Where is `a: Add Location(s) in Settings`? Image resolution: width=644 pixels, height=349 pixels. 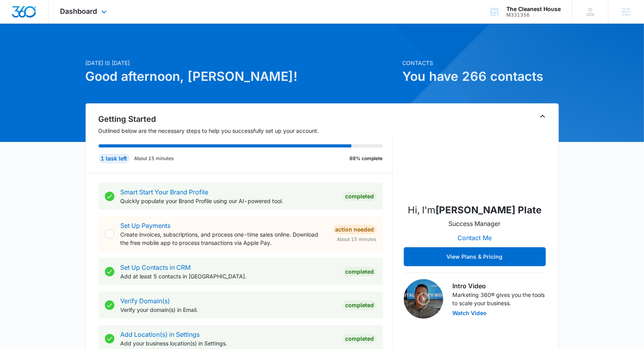 a: Add Location(s) in Settings is located at coordinates (160, 334).